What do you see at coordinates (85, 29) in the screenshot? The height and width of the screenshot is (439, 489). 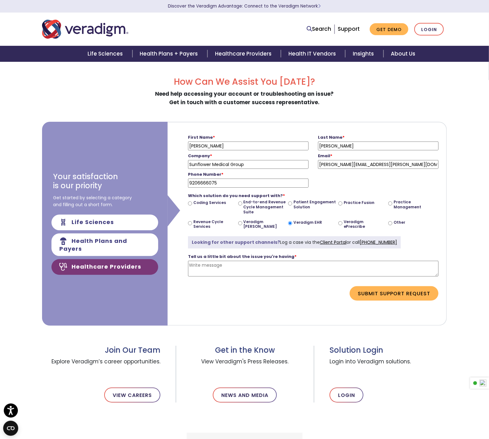 I see `img: Veradigm logo` at bounding box center [85, 29].